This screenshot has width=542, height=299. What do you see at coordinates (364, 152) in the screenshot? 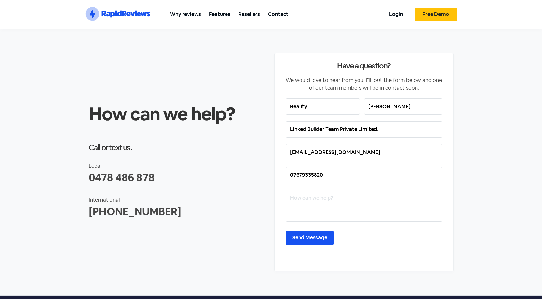
I see `input: Email address*` at bounding box center [364, 152].